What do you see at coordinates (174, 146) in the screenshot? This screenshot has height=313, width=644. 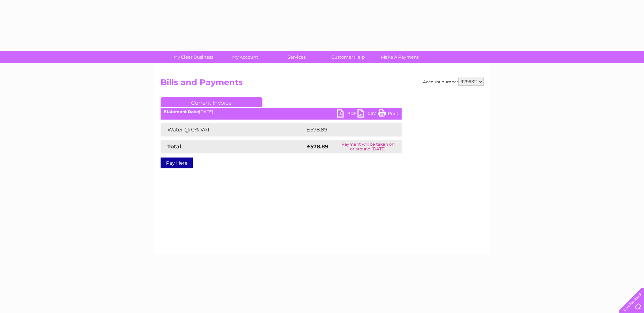 I see `strong: Total` at bounding box center [174, 146].